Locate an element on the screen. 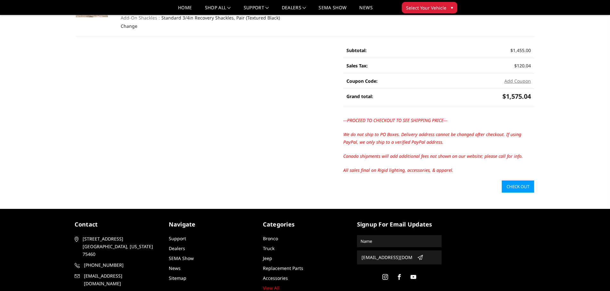 The image size is (610, 291). input: Email is located at coordinates (387, 258).